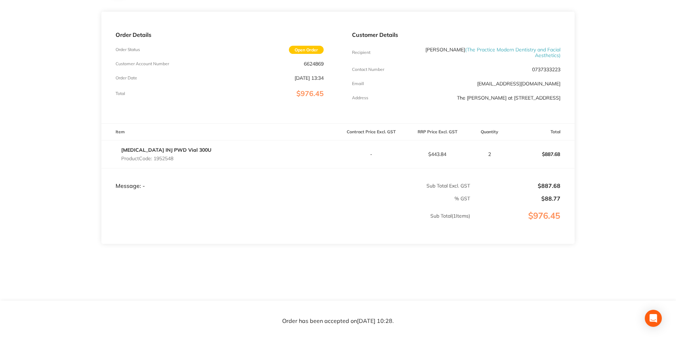 The height and width of the screenshot is (341, 676). What do you see at coordinates (437, 132) in the screenshot?
I see `th: RRP Price Excl. GST` at bounding box center [437, 132].